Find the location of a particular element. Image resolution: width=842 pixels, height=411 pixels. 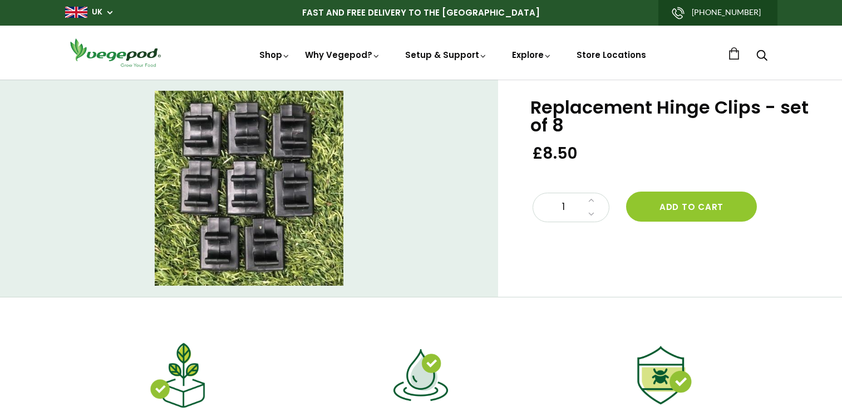

a: Decrease quantity by 1 is located at coordinates (591, 214).